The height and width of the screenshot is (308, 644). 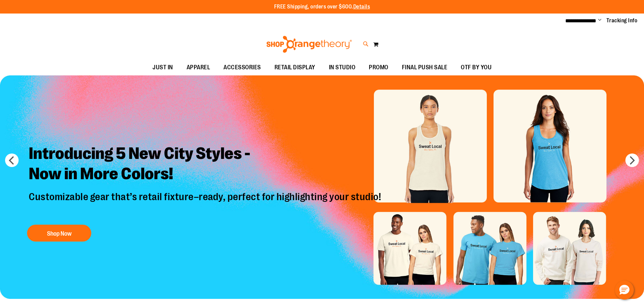 What do you see at coordinates (425, 67) in the screenshot?
I see `span: FINAL PUSH SALE` at bounding box center [425, 67].